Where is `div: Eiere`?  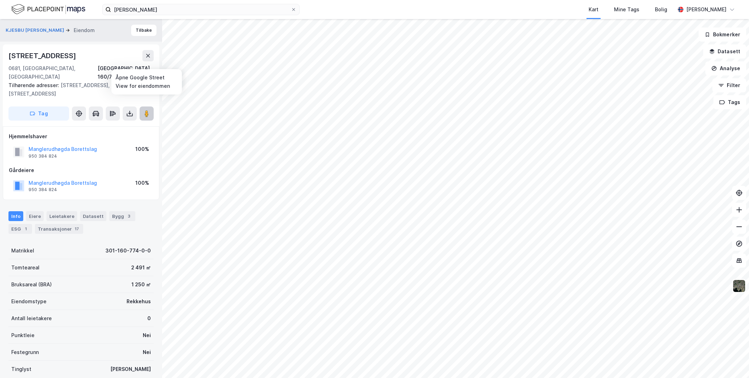
div: Eiere is located at coordinates (35, 216).